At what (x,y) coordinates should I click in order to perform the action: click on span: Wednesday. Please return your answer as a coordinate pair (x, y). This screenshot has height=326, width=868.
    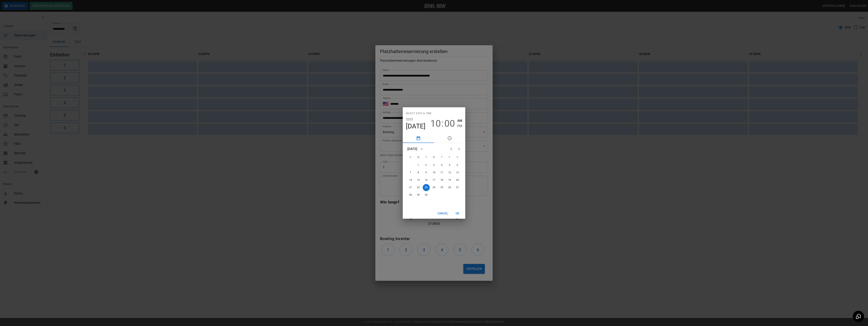
    Looking at the image, I should click on (434, 157).